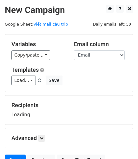 The height and width of the screenshot is (159, 138). What do you see at coordinates (36, 24) in the screenshot?
I see `small: Google Sheet:` at bounding box center [36, 24].